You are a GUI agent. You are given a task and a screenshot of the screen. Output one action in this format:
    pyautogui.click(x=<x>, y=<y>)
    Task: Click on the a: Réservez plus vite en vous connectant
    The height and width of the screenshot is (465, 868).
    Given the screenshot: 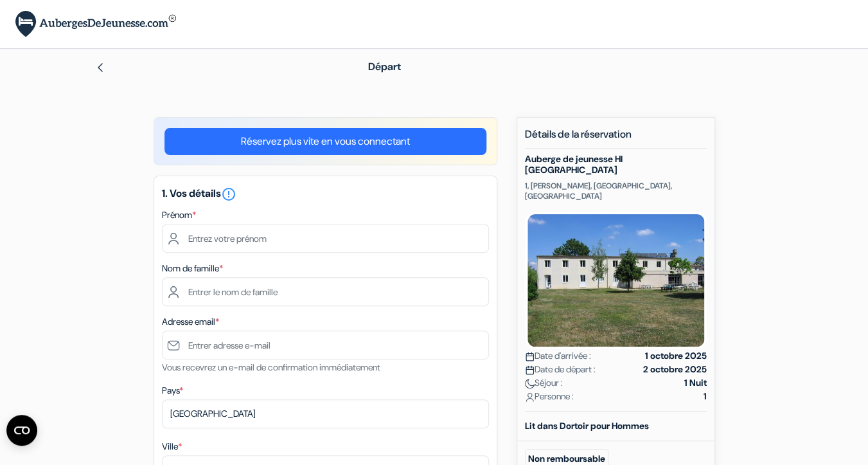 What is the action you would take?
    pyautogui.click(x=325, y=141)
    